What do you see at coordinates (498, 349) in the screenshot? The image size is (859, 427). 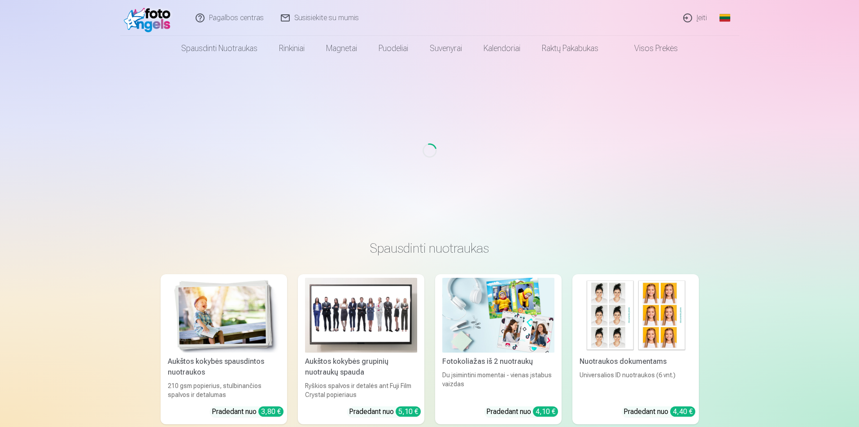 I see `a: Fotokoliažas iš 2 nuotraukųFotokoliažas iš 2 nuotraukųDu įsimintini momentai - vienas įstabus vai...` at bounding box center [498, 349].